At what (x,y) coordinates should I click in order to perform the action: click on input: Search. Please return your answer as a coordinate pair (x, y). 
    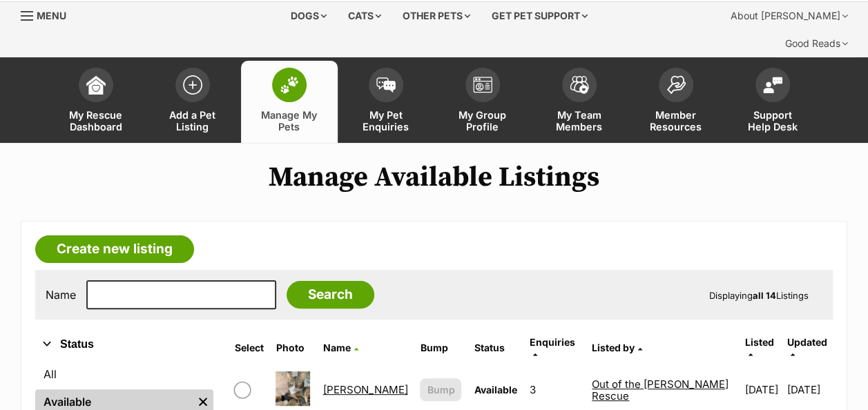
    Looking at the image, I should click on (330, 295).